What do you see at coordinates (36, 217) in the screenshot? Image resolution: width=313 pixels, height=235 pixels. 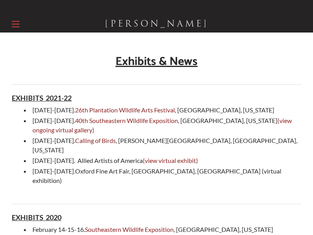 I see `font: EXHIBITS 2020` at bounding box center [36, 217].